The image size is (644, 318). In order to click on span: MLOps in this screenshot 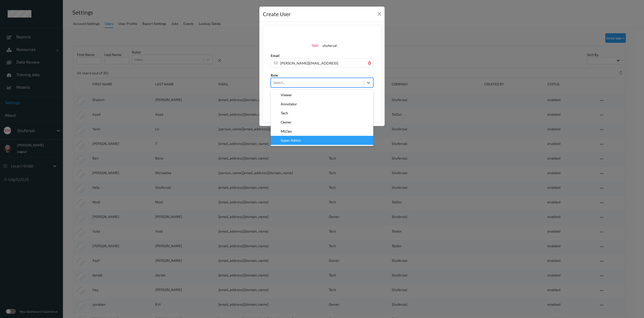, I will do `click(286, 131)`.